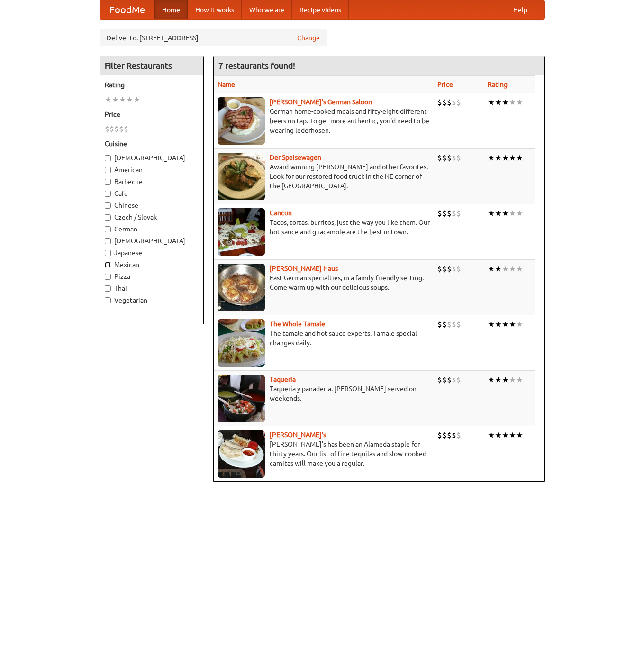 This screenshot has height=671, width=644. Describe the element at coordinates (324, 227) in the screenshot. I see `p: Tacos, tortas, burritos, just the way you like them. Our hot sauce and guacamole are the best in ...` at that location.